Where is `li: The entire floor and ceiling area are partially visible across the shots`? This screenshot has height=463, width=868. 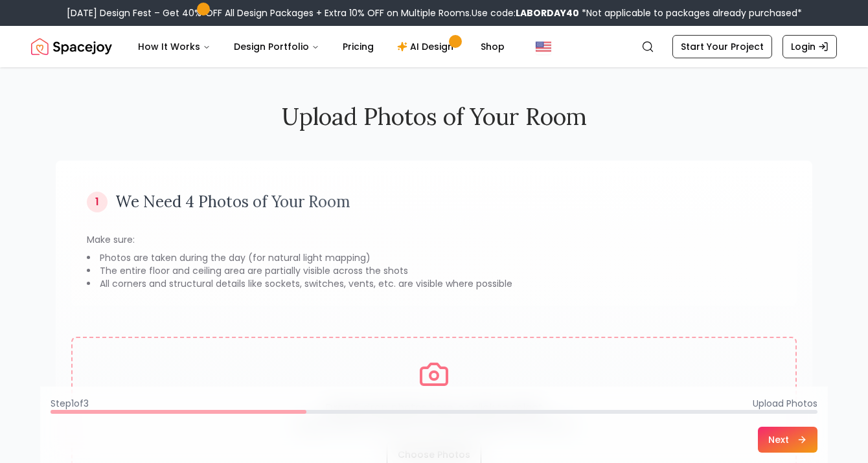 li: The entire floor and ceiling area are partially visible across the shots is located at coordinates (434, 270).